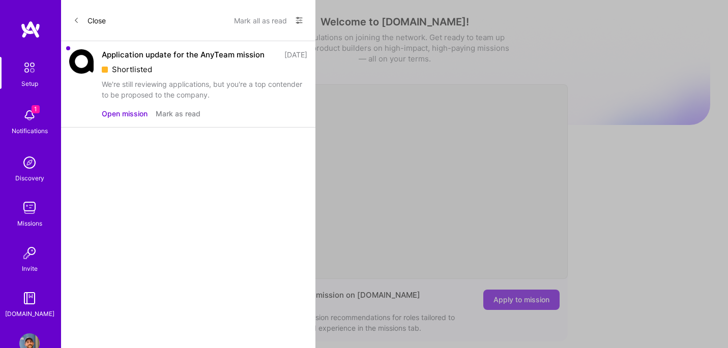  What do you see at coordinates (260, 20) in the screenshot?
I see `button: Mark all as read` at bounding box center [260, 20].